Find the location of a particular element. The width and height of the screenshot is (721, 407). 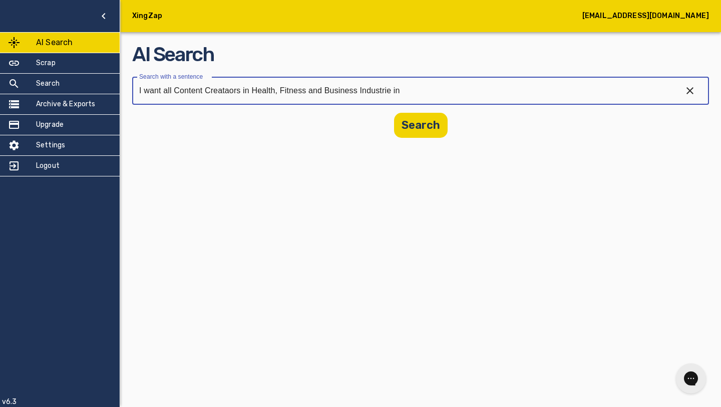

p: v6.3 is located at coordinates (10, 402).